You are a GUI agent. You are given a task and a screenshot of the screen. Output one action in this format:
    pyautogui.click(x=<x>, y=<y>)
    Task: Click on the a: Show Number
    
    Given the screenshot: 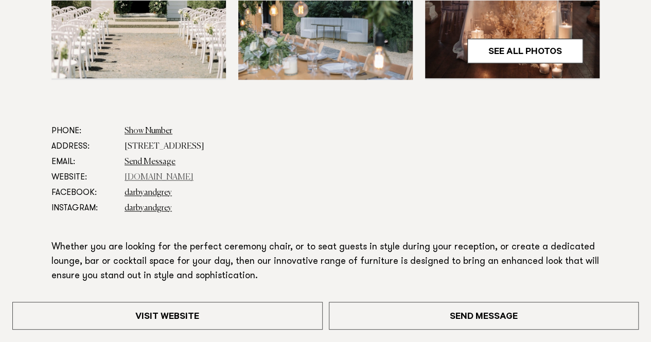 What is the action you would take?
    pyautogui.click(x=148, y=131)
    